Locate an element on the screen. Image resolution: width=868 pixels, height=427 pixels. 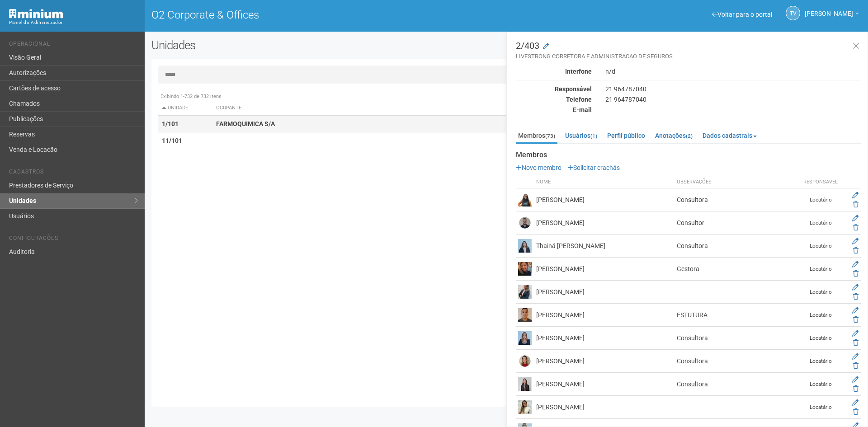
td: ESTUTURA is located at coordinates (736, 315).